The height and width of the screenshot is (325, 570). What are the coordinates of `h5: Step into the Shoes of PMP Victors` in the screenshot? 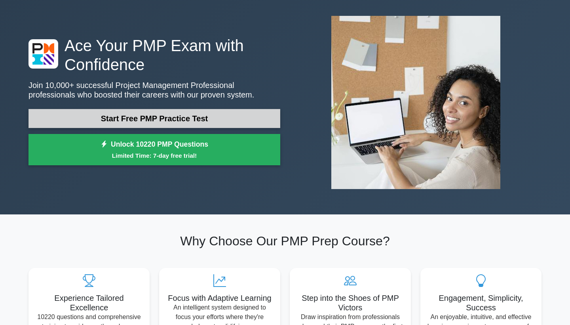 It's located at (351, 303).